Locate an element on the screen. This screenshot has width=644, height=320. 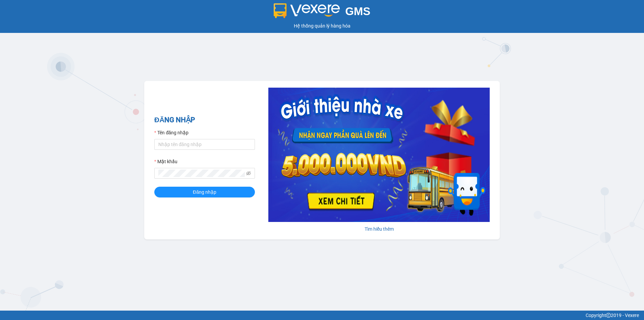
span: Đăng nhập is located at coordinates (205, 192).